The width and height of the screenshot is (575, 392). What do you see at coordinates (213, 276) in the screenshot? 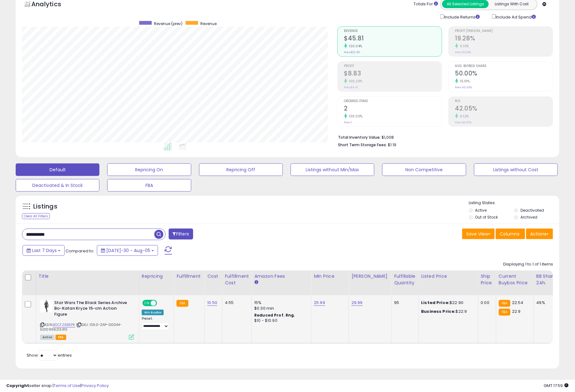
I see `div: Cost` at bounding box center [213, 276].